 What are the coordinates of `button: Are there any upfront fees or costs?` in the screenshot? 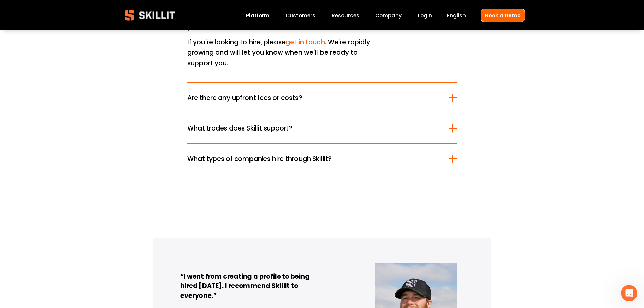 It's located at (322, 98).